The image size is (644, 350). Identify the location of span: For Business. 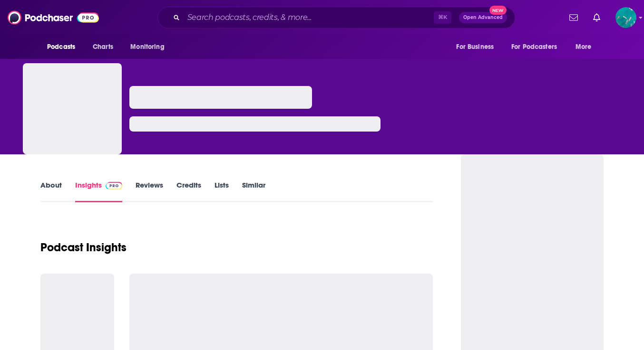
(475, 47).